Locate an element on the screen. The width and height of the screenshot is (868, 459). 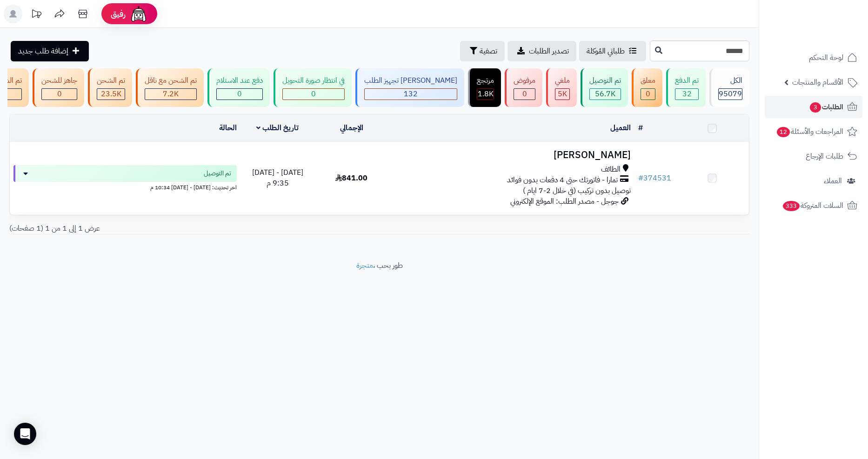
div: 23543 is located at coordinates (110, 94).